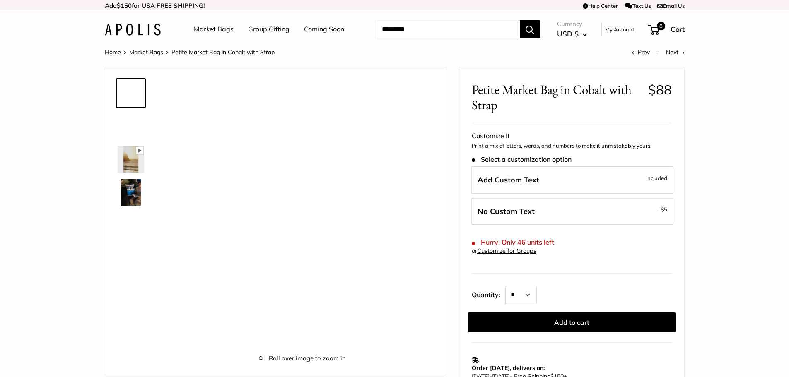 This screenshot has height=377, width=789. I want to click on span: $5, so click(664, 210).